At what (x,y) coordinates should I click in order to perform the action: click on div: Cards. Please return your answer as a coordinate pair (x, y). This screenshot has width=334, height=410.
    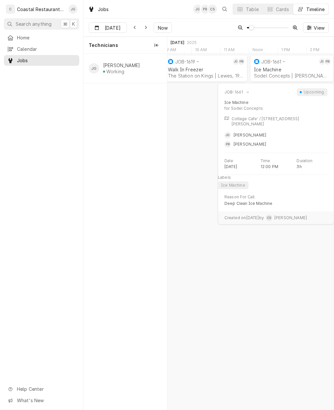
    Looking at the image, I should click on (282, 9).